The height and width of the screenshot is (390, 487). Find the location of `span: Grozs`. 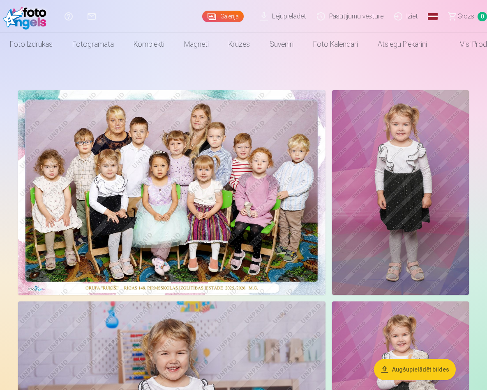

span: Grozs is located at coordinates (465, 16).